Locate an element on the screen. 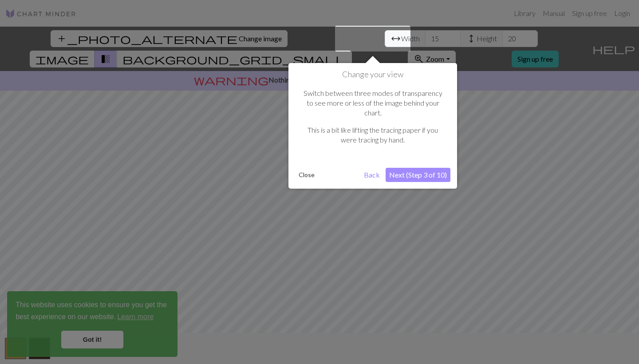 This screenshot has height=364, width=639. p: This is a bit like lifting the tracing paper if you were tracing by hand. is located at coordinates (373, 135).